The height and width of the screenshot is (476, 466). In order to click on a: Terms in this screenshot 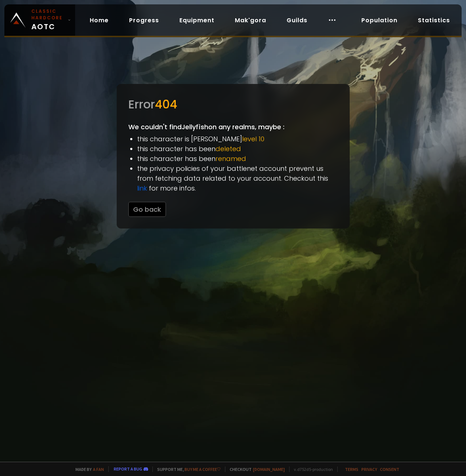, I will do `click(352, 469)`.